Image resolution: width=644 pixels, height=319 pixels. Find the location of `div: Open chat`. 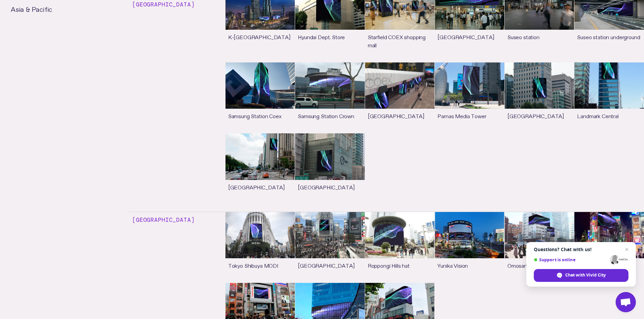

div: Open chat is located at coordinates (626, 302).